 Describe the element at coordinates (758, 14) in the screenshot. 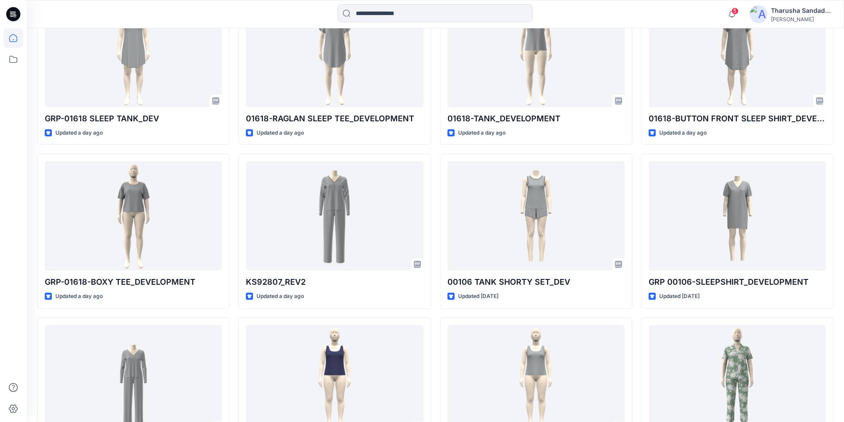

I see `img: avatar` at that location.